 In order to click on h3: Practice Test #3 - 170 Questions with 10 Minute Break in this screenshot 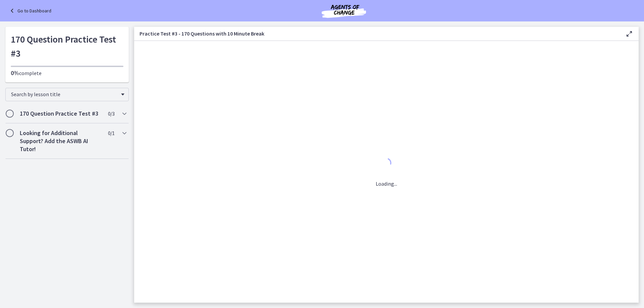, I will do `click(377, 33)`.